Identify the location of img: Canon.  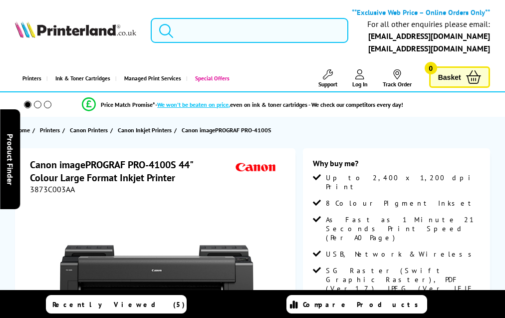
(256, 167).